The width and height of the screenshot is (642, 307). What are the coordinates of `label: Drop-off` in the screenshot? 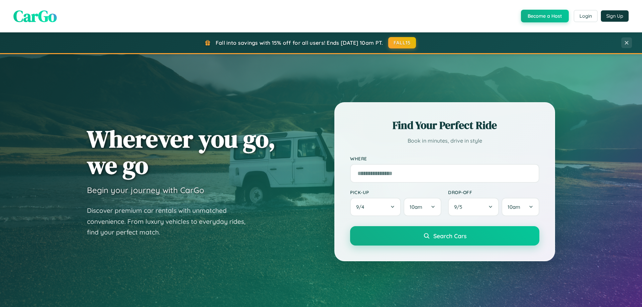 It's located at (493, 192).